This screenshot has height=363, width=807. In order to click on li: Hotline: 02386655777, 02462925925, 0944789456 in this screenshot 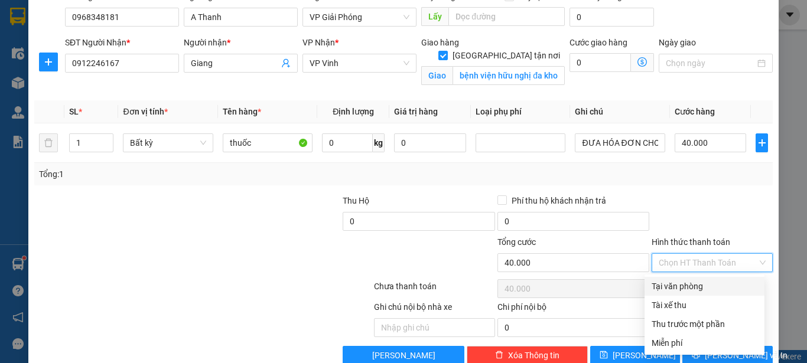, I will do `click(302, 51)`.